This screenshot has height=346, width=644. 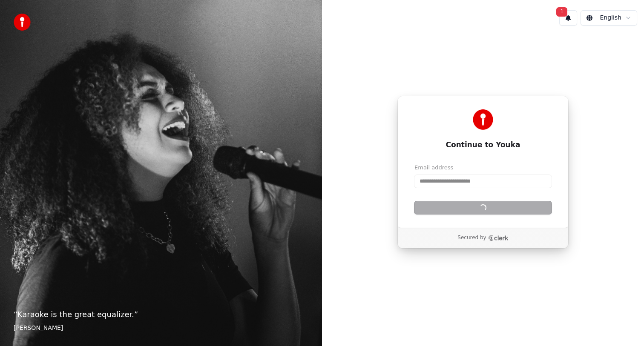 I want to click on img: Youka, so click(x=483, y=120).